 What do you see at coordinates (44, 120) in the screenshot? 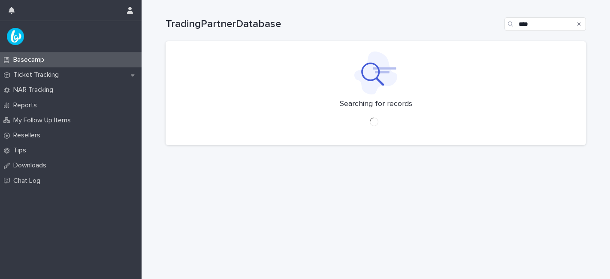
I see `p: My Follow Up Items` at bounding box center [44, 120].